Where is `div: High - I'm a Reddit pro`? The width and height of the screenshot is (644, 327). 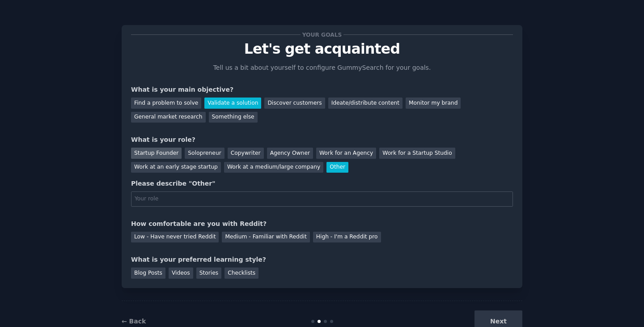
div: High - I'm a Reddit pro is located at coordinates (347, 237).